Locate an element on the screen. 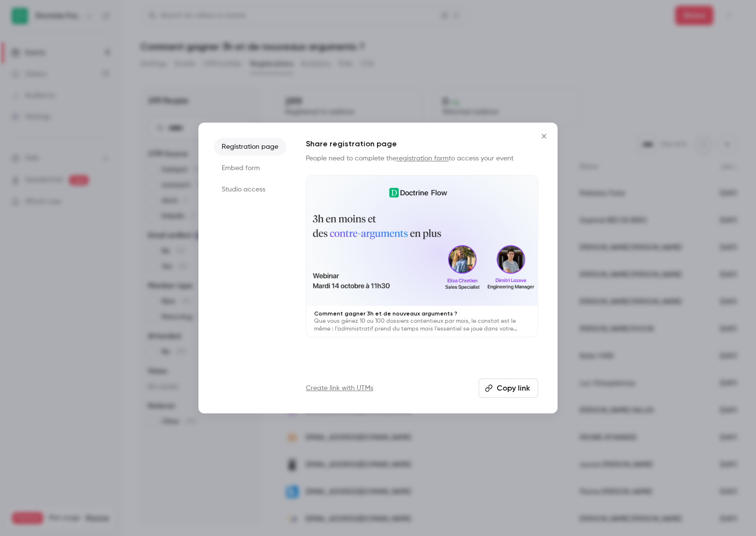 This screenshot has width=756, height=536. li: Embed form is located at coordinates (250, 168).